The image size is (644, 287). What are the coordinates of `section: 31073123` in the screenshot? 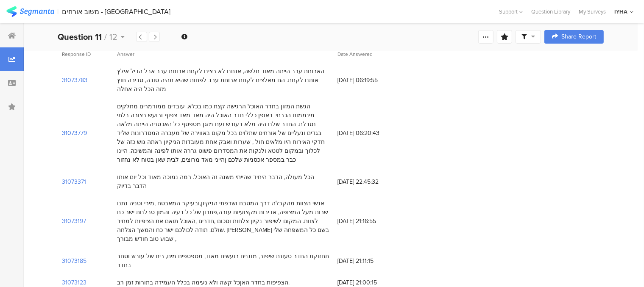 It's located at (75, 283).